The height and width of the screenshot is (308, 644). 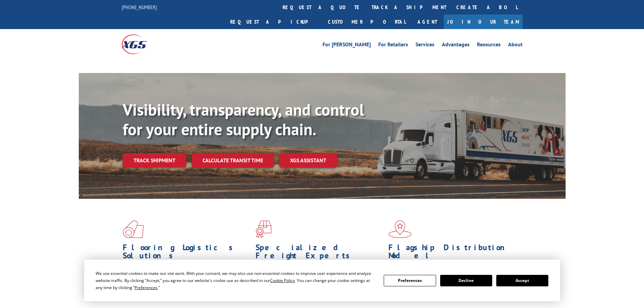 I want to click on div: We use essential cookies to make our site work. With your consent, we may also use non-essential ..., so click(x=236, y=281).